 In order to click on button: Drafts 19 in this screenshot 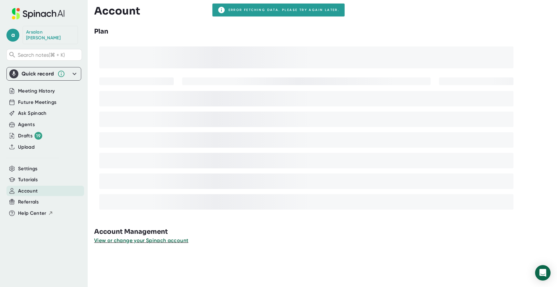, I will do `click(30, 136)`.